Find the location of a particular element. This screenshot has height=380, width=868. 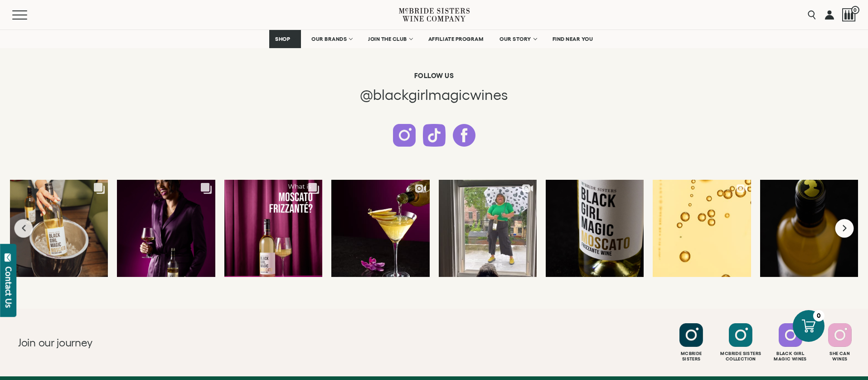

div: Mcbride Sisters is located at coordinates (691, 356).